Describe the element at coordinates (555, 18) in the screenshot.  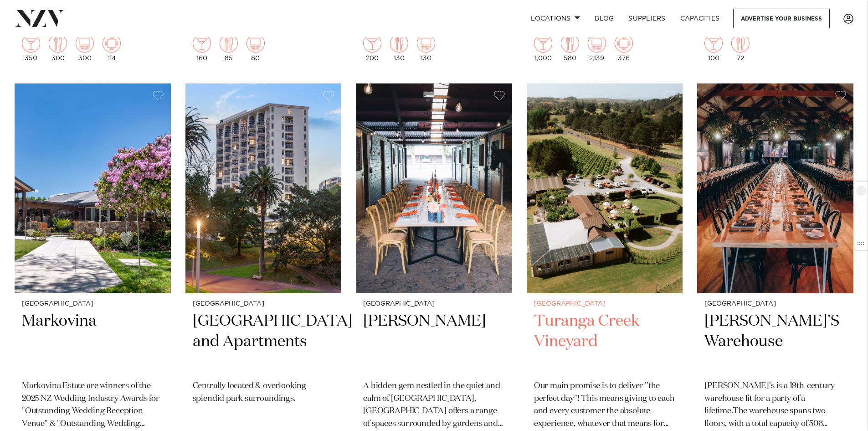
I see `a: Locations` at that location.